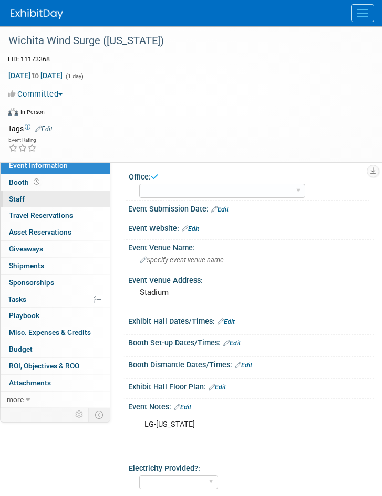 This screenshot has height=496, width=382. Describe the element at coordinates (55, 332) in the screenshot. I see `a: Misc. Expenses & Credits` at that location.